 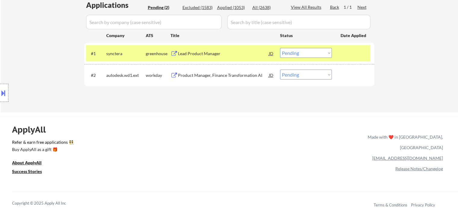 What do you see at coordinates (126, 75) in the screenshot?
I see `div: autodesk.wd1.ext` at bounding box center [126, 75].